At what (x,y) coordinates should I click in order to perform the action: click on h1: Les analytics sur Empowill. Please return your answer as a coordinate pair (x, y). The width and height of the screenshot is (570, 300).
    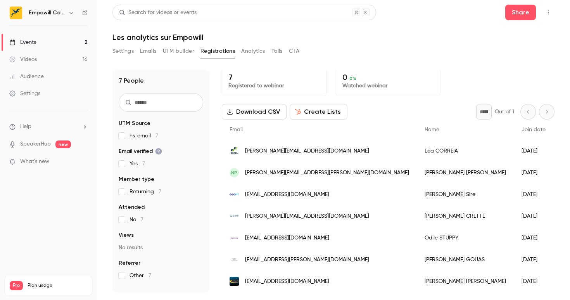
    Looking at the image, I should click on (333, 37).